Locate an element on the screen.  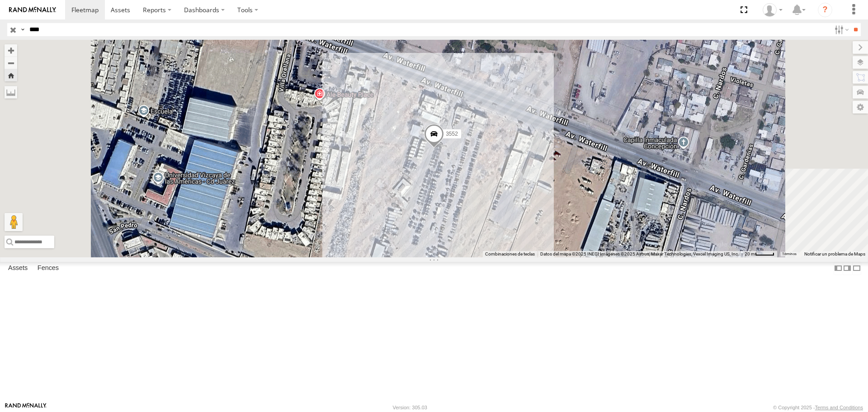
button: Combinaciones de teclas is located at coordinates (510, 254).